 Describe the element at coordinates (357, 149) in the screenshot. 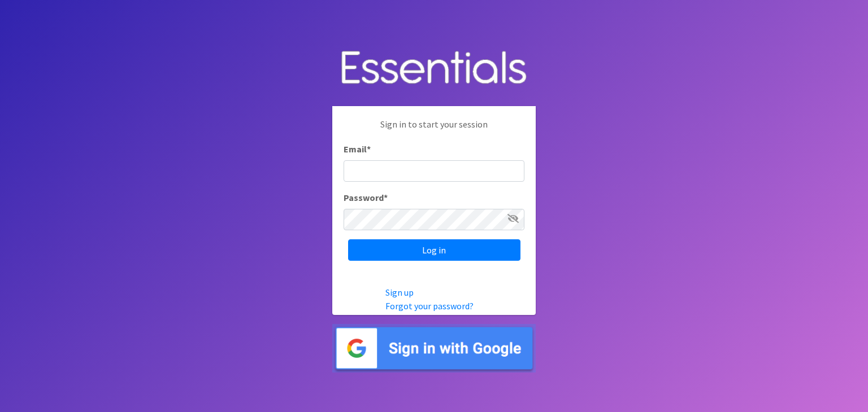

I see `label: Email` at that location.